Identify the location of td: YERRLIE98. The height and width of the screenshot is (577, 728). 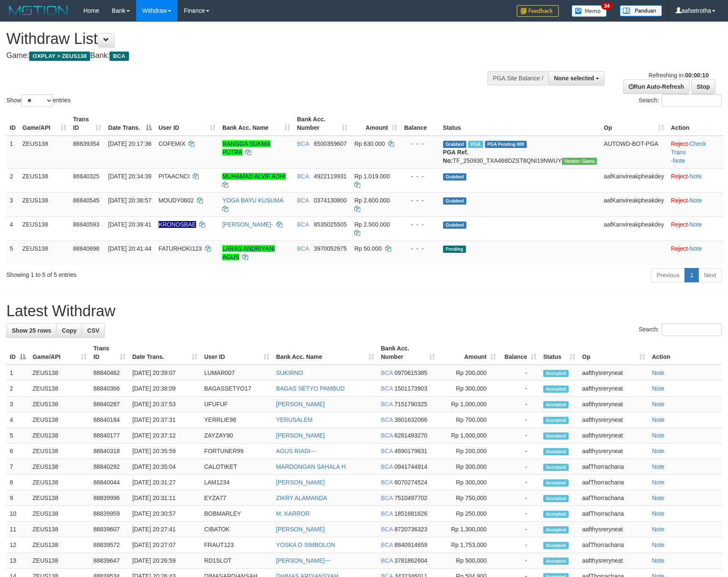
(236, 420).